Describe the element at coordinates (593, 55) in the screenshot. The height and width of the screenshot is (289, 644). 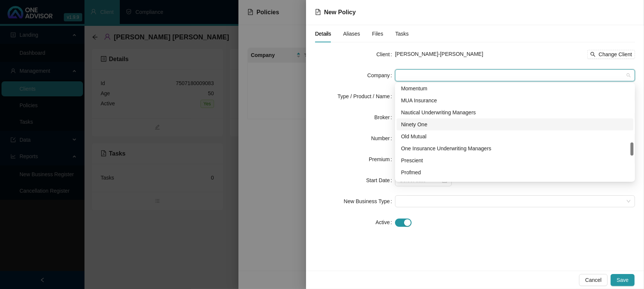
I see `span: search` at that location.